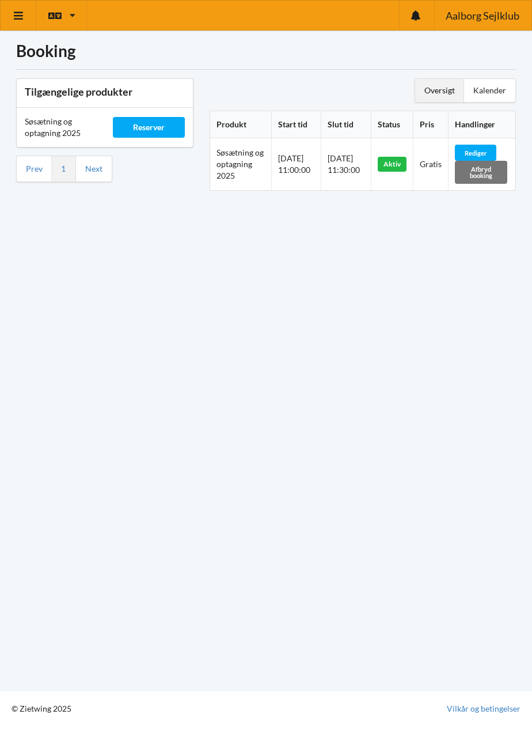  Describe the element at coordinates (63, 169) in the screenshot. I see `a: 1` at that location.